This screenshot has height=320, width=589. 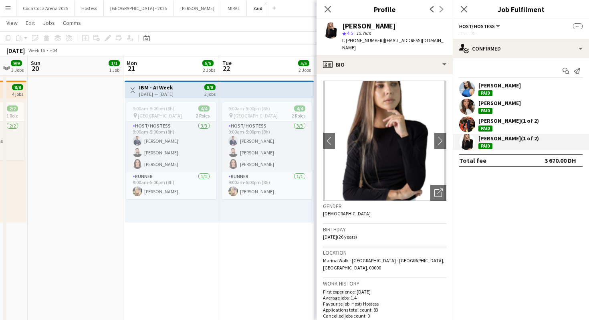 I want to click on span: Mon, so click(x=132, y=63).